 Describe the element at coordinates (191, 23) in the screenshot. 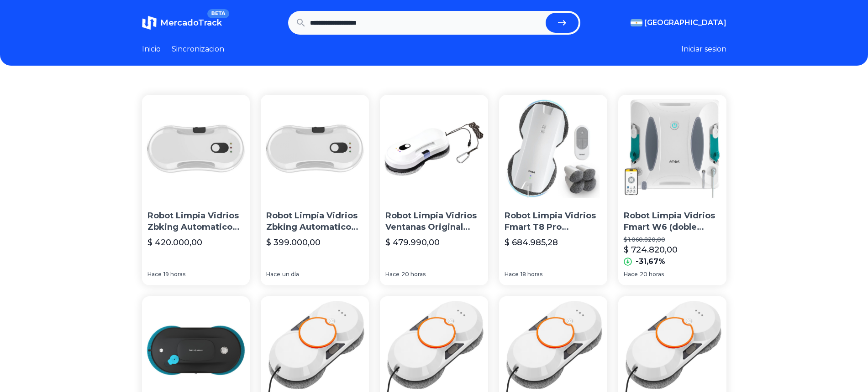

I see `span: MercadoTrack` at that location.